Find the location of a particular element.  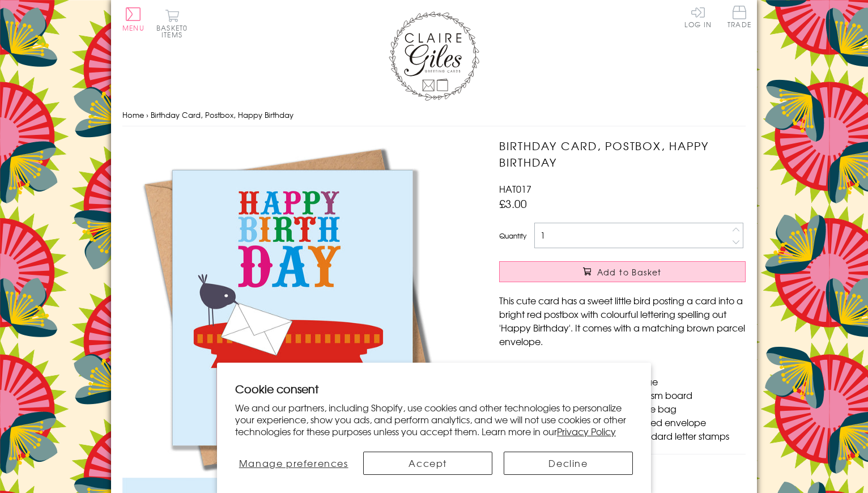

button: Menu is located at coordinates (133, 20).